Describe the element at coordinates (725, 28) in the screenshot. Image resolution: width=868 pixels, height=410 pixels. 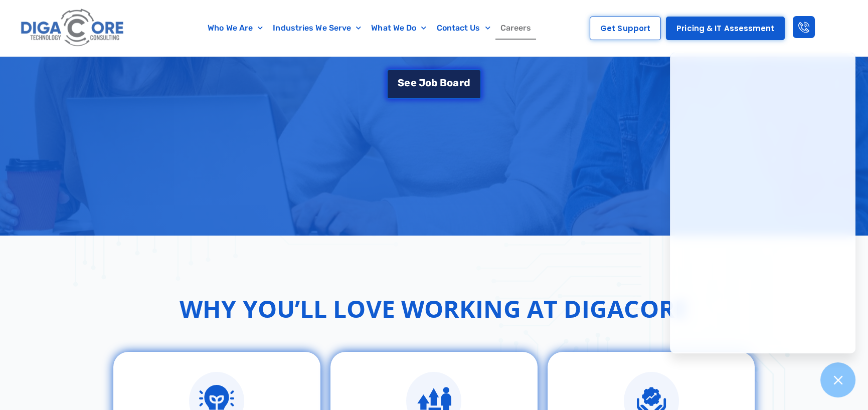
I see `span: Pricing & IT Assessment` at that location.